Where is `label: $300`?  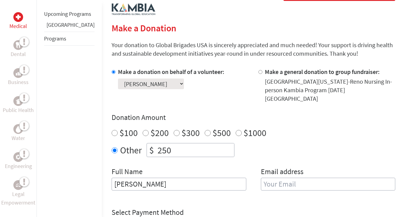
label: $300 is located at coordinates (191, 133).